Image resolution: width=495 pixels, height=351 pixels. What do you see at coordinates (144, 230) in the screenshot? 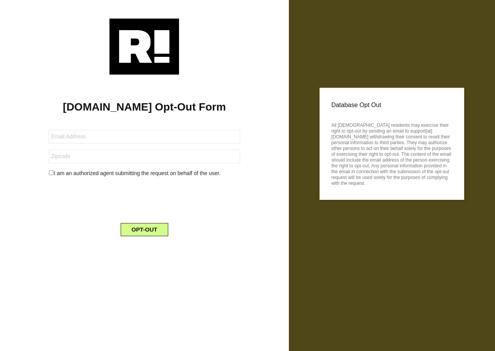
I see `button: OPT-OUT` at bounding box center [144, 230].